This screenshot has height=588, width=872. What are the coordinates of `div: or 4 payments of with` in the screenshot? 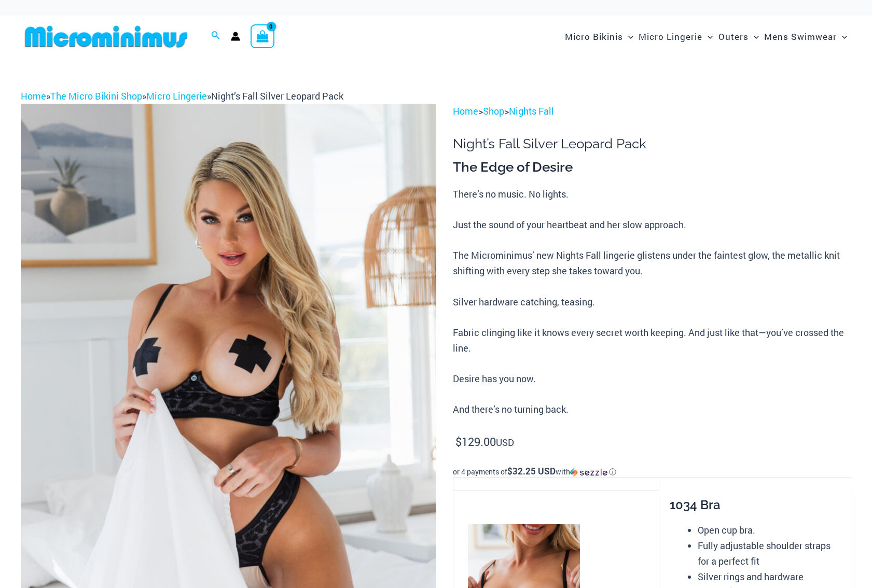 It's located at (652, 472).